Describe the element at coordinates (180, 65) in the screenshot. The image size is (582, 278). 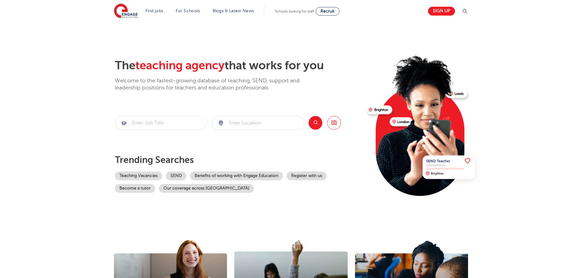
I see `span: teaching agency` at that location.